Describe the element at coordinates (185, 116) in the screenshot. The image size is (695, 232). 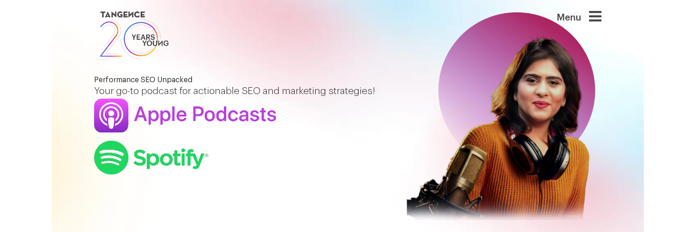
I see `img: apple-podcast.png` at that location.